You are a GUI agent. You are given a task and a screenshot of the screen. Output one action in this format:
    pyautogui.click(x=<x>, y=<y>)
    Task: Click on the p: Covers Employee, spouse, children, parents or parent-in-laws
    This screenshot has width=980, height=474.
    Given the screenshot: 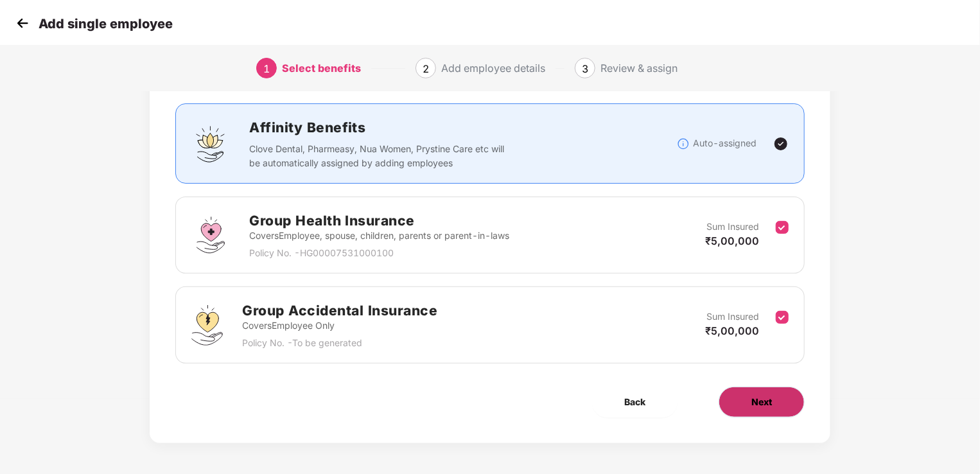 What is the action you would take?
    pyautogui.click(x=379, y=236)
    